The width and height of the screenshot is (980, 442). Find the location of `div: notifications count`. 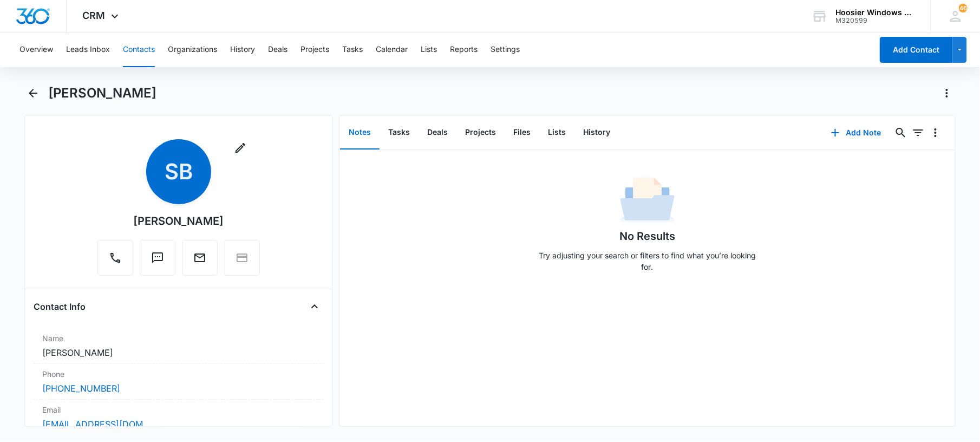

div: notifications count is located at coordinates (963, 8).